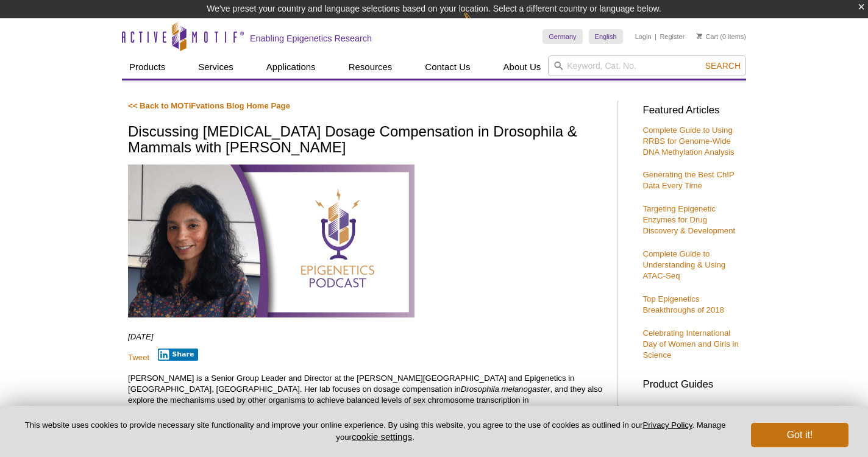 This screenshot has width=868, height=457. Describe the element at coordinates (672, 37) in the screenshot. I see `a: Register` at that location.